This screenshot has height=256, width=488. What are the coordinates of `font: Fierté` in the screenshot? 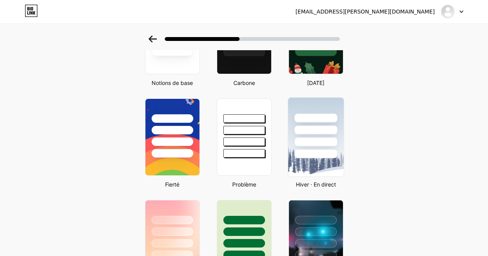 It's located at (172, 184).